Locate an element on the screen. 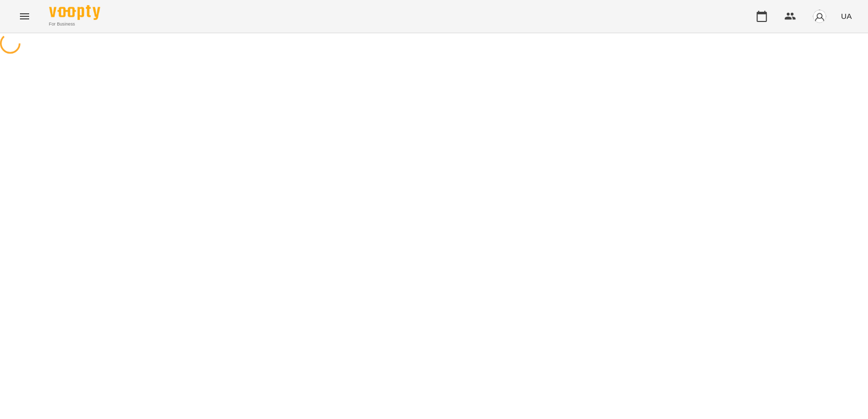 The width and height of the screenshot is (868, 419). img: Voopty Logo is located at coordinates (75, 12).